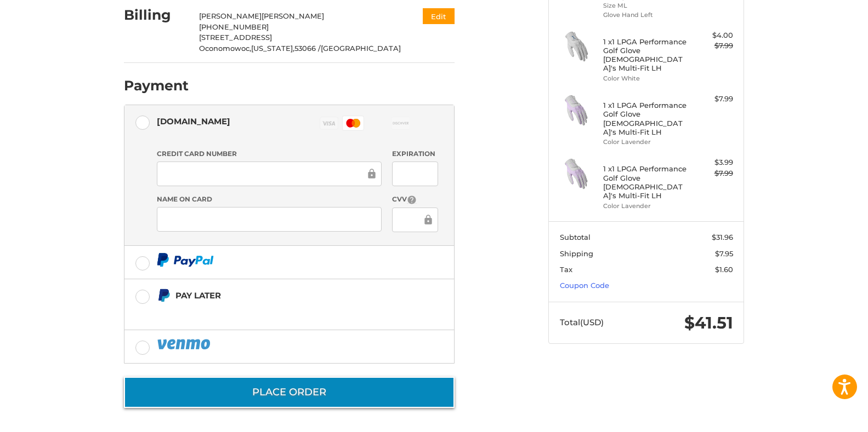  What do you see at coordinates (645, 78) in the screenshot?
I see `li: Color White` at bounding box center [645, 78].